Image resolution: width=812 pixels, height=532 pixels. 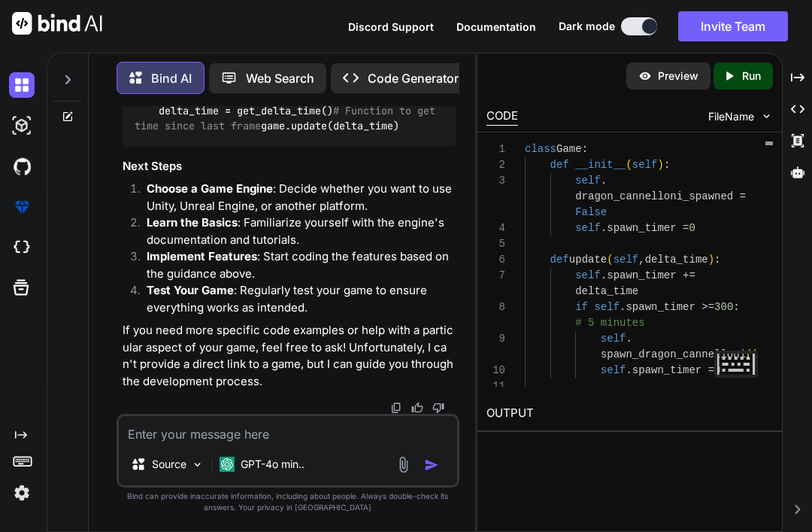 I want to click on h3: Next Steps, so click(x=289, y=166).